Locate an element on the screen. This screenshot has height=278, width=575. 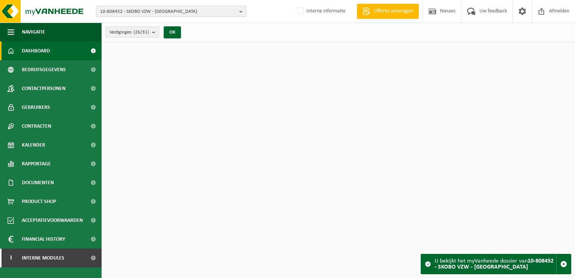
span: Dashboard is located at coordinates (36, 51).